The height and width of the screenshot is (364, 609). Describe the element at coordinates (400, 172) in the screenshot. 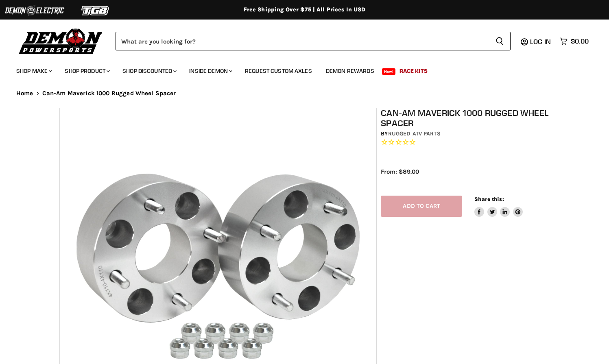

I see `span: From: $89.00` at that location.